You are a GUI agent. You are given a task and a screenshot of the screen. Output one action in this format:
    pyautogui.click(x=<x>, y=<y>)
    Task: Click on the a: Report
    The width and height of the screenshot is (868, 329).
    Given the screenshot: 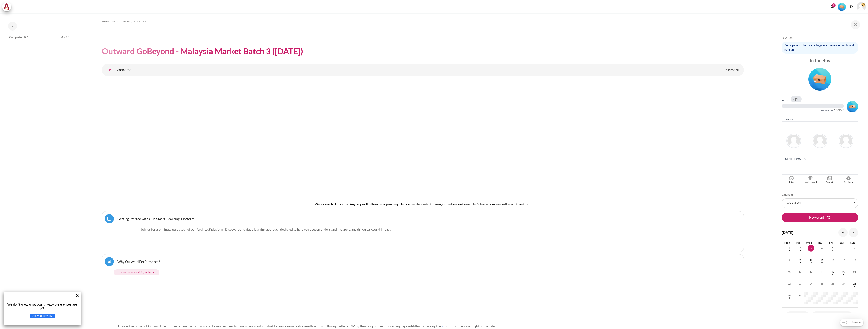 What is the action you would take?
    pyautogui.click(x=829, y=179)
    